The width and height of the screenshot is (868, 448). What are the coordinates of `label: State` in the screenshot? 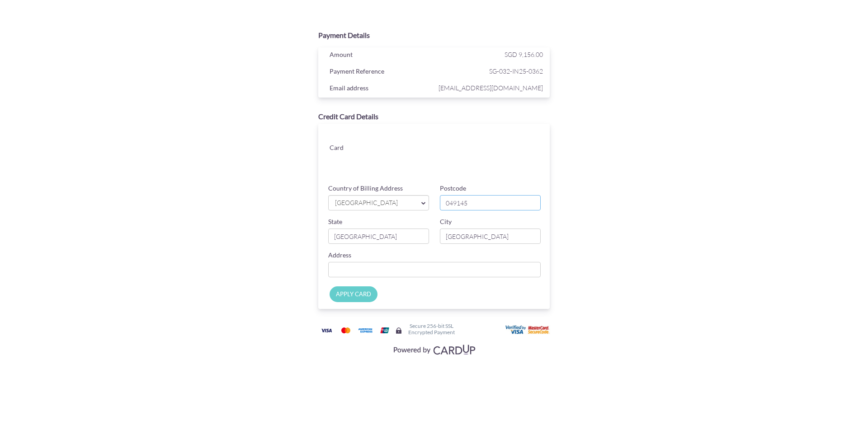 It's located at (335, 222).